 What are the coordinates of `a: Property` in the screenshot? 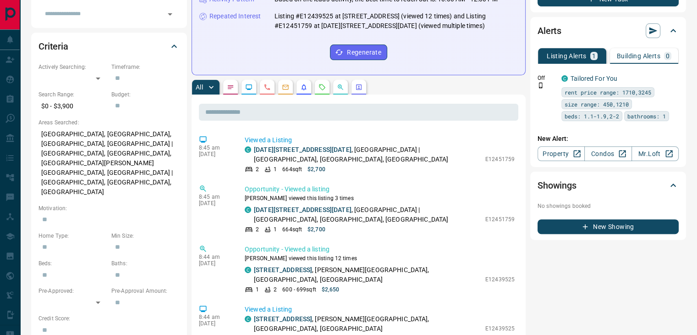 It's located at (561, 154).